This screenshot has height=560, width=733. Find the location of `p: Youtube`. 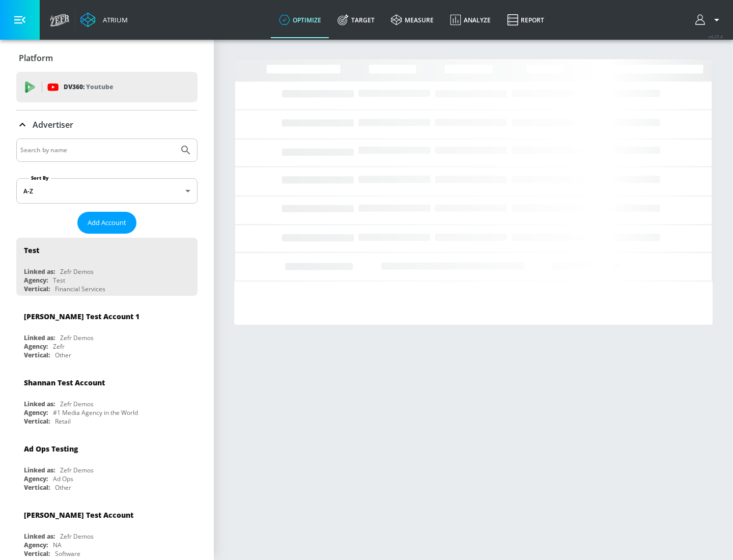

p: Youtube is located at coordinates (99, 86).